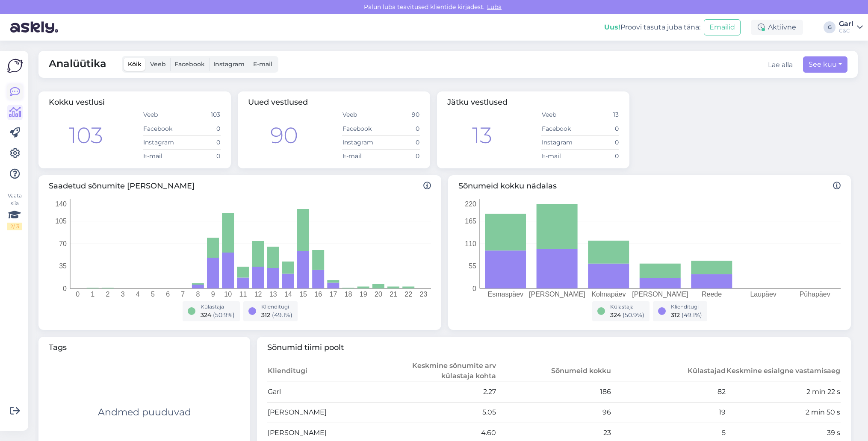 This screenshot has width=868, height=441. What do you see at coordinates (554, 370) in the screenshot?
I see `th: Sõnumeid kokku` at bounding box center [554, 370].